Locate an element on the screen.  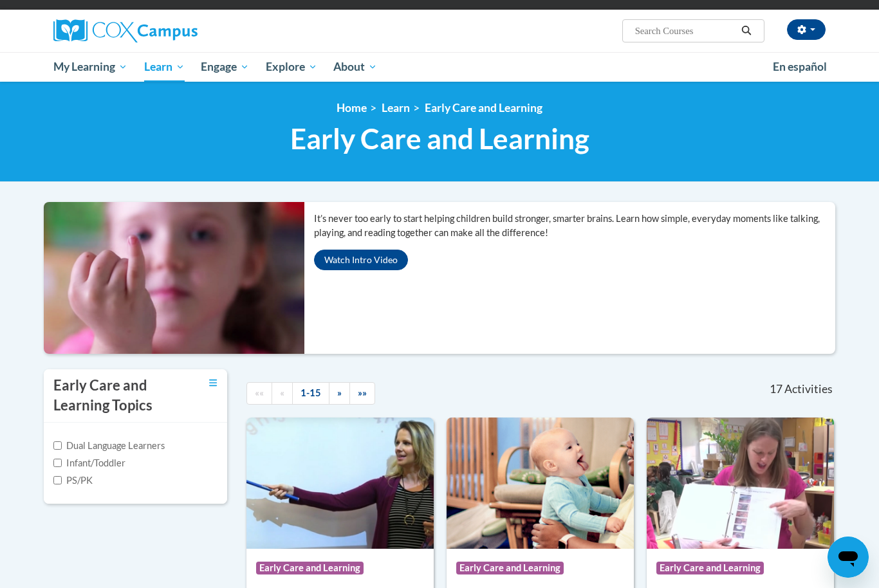
a: Home is located at coordinates (352, 108).